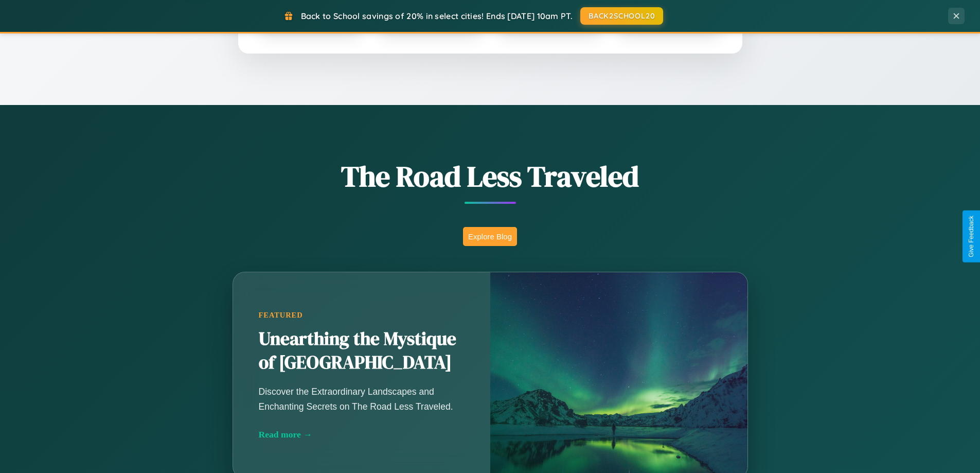 This screenshot has height=473, width=980. Describe the element at coordinates (971, 236) in the screenshot. I see `div: Give Feedback` at that location.